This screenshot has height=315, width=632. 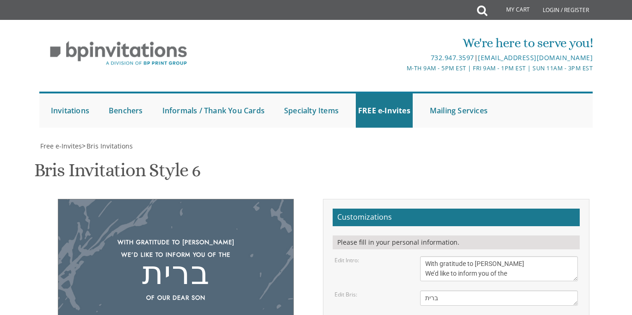 What do you see at coordinates (119, 53) in the screenshot?
I see `img: BP Invitation Loft` at bounding box center [119, 53].